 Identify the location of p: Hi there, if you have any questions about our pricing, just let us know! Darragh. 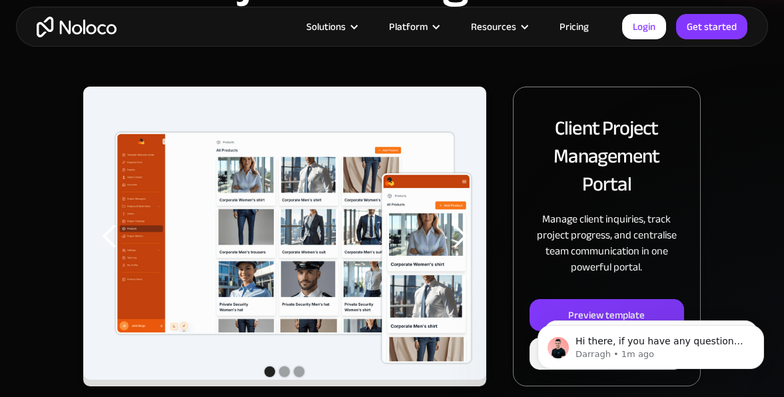
(144, 45).